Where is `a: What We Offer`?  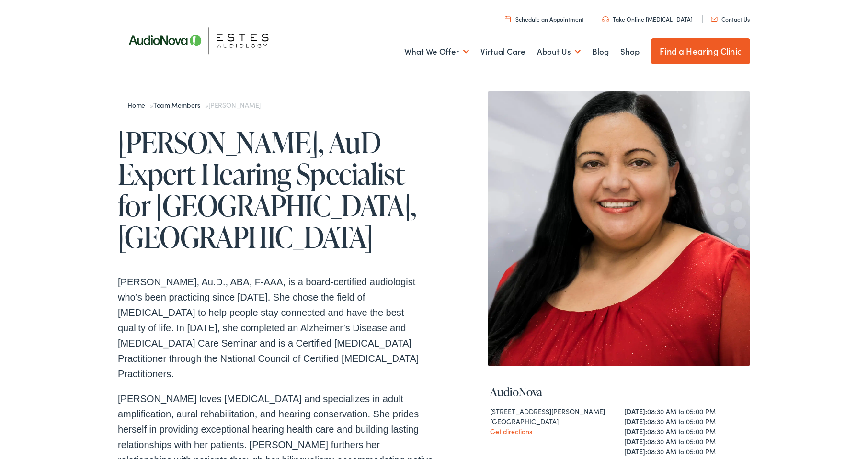
a: What We Offer is located at coordinates (436, 52).